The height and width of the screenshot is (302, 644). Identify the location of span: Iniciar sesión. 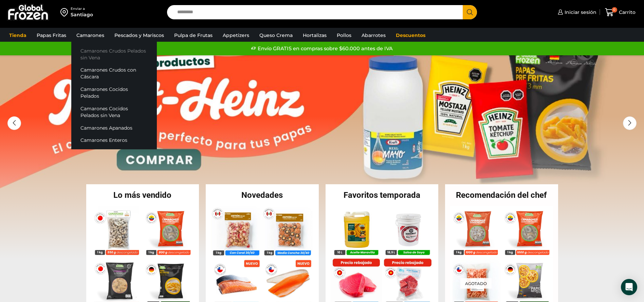
(580, 12).